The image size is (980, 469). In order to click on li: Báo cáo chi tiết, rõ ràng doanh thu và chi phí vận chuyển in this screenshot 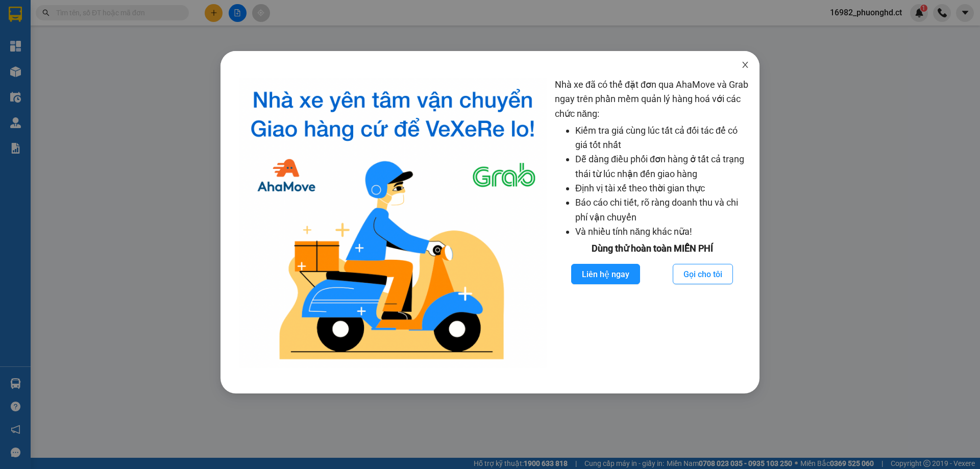, I will do `click(662, 210)`.